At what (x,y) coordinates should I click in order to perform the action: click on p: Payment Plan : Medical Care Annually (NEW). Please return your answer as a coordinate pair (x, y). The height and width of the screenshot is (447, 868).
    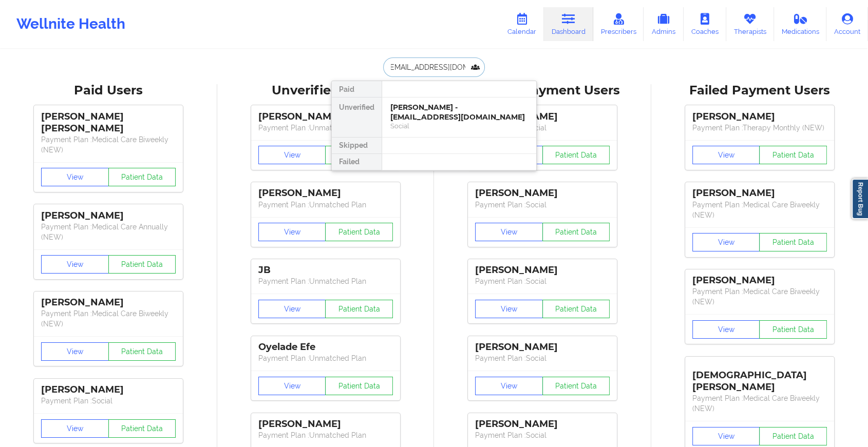
    Looking at the image, I should click on (108, 232).